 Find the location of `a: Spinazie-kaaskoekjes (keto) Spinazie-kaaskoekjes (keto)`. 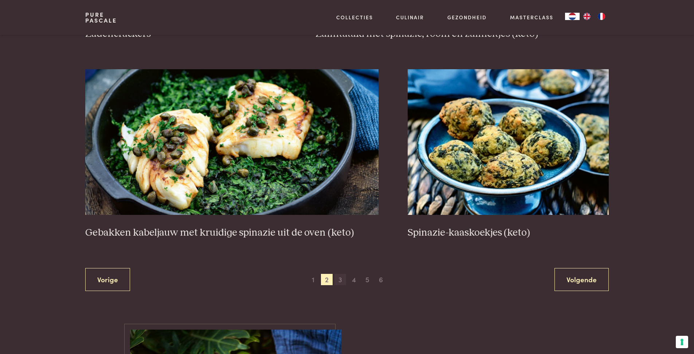

a: Spinazie-kaaskoekjes (keto) Spinazie-kaaskoekjes (keto) is located at coordinates (509, 154).